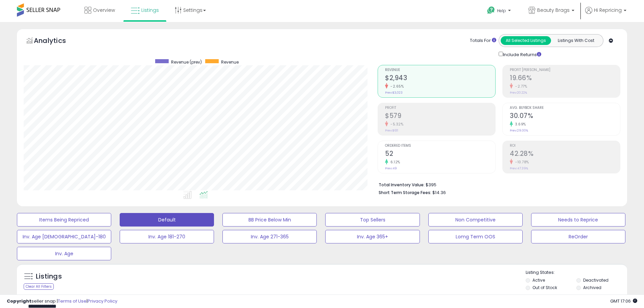 This screenshot has height=308, width=644. What do you see at coordinates (167, 220) in the screenshot?
I see `button: Default` at bounding box center [167, 220].